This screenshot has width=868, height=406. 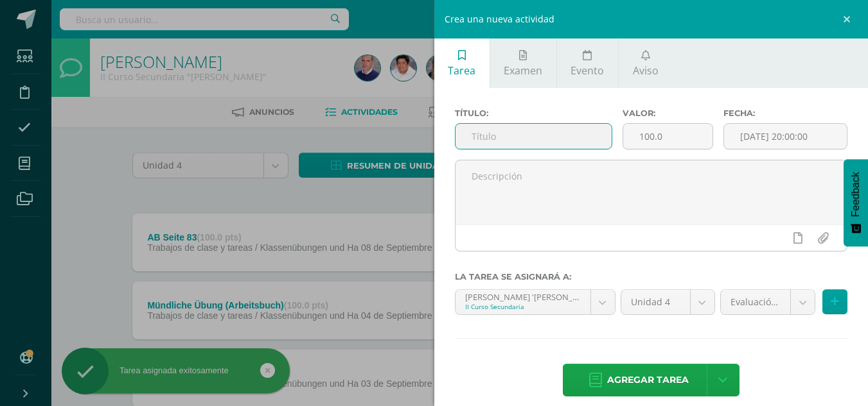 I want to click on a: Examen, so click(x=523, y=63).